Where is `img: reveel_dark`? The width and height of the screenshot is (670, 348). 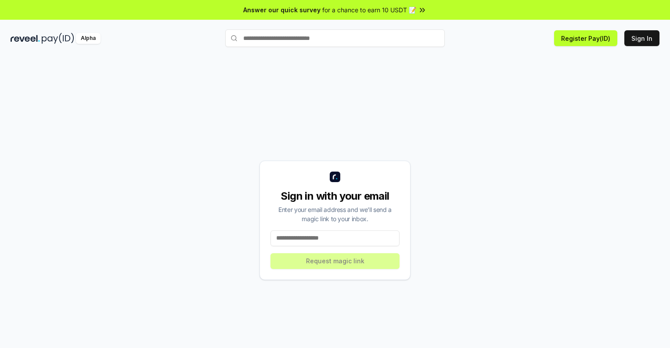 img: reveel_dark is located at coordinates (25, 38).